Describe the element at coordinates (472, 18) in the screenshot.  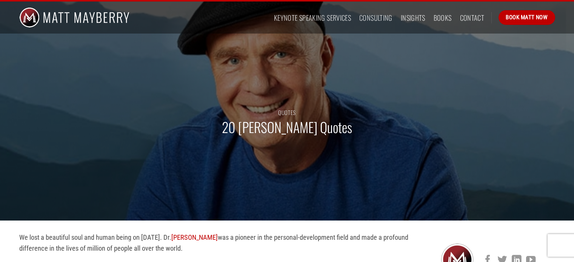
I see `a: Contact` at that location.